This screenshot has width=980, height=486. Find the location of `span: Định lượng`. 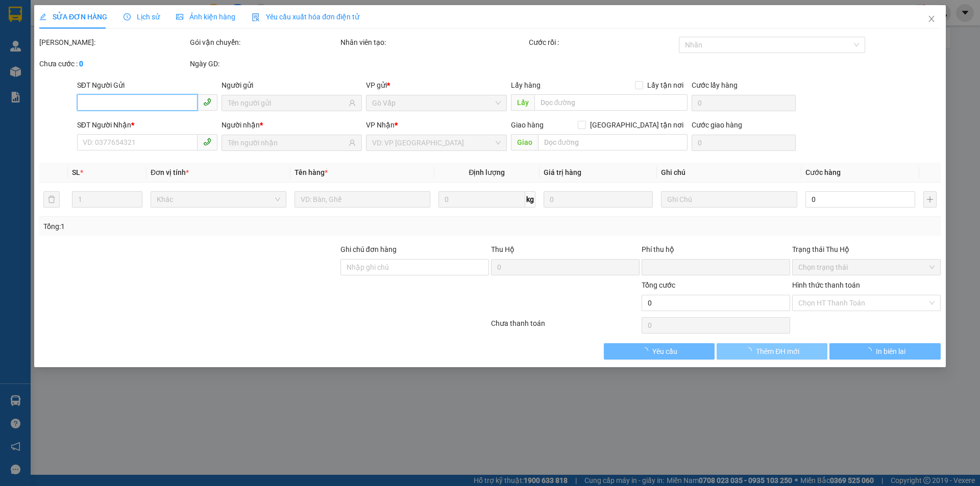

span: Định lượng is located at coordinates (487, 172).